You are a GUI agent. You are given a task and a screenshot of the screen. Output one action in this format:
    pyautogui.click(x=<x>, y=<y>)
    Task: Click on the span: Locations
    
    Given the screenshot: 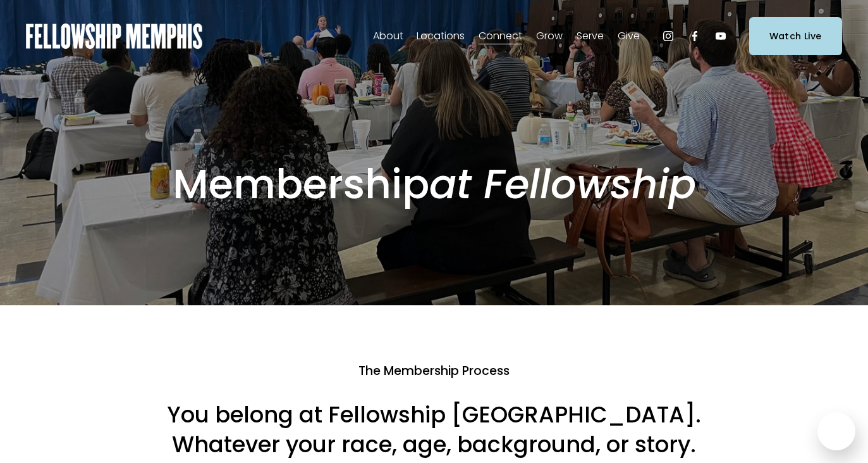 What is the action you would take?
    pyautogui.click(x=441, y=36)
    